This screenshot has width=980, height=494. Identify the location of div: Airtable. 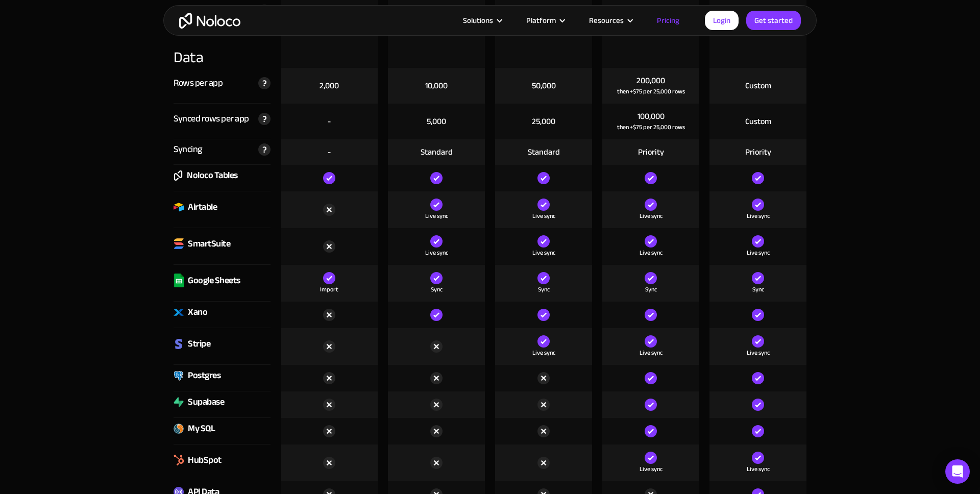
(202, 207).